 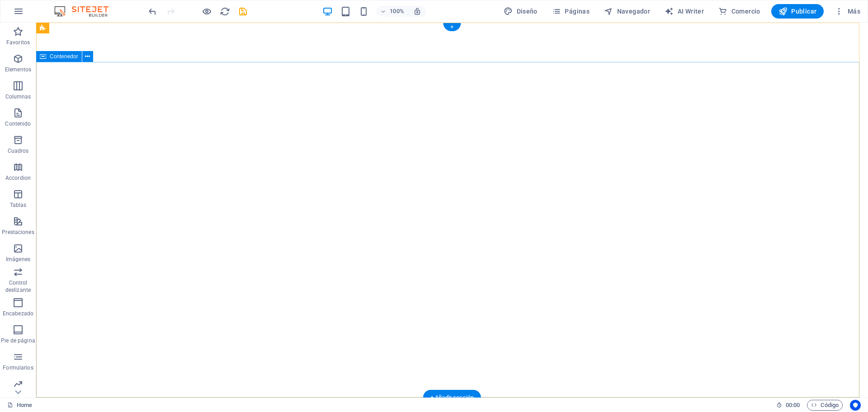 What do you see at coordinates (570, 11) in the screenshot?
I see `button: Páginas` at bounding box center [570, 11].